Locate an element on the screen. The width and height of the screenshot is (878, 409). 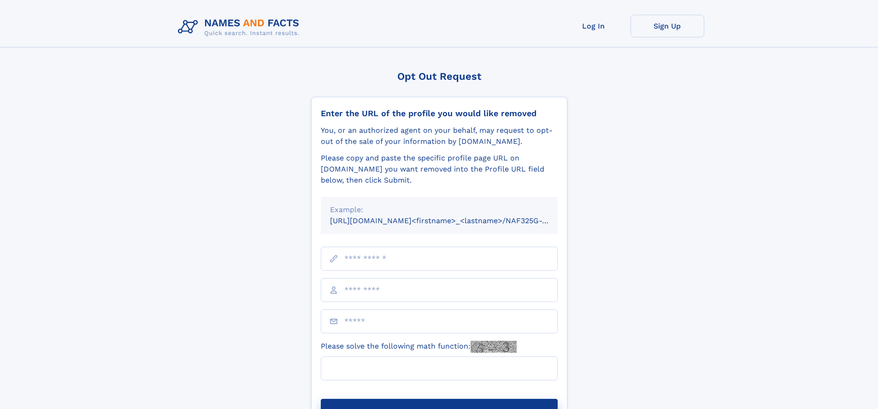
a: Sign Up is located at coordinates (667, 26).